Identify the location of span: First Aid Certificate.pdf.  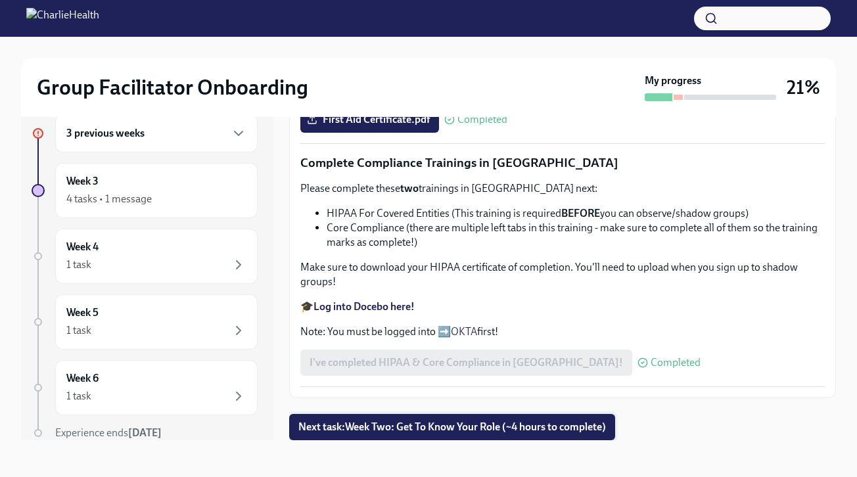
(369, 120).